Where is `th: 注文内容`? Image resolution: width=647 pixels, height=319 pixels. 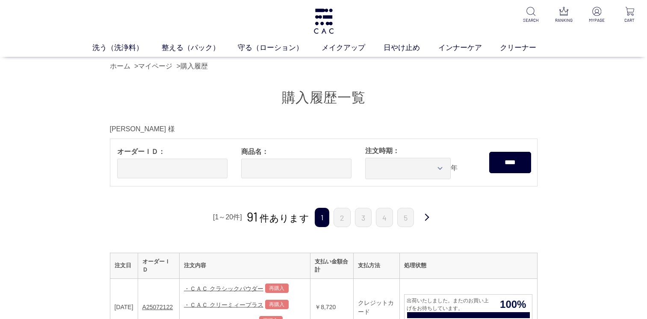 th: 注文内容 is located at coordinates (245, 266).